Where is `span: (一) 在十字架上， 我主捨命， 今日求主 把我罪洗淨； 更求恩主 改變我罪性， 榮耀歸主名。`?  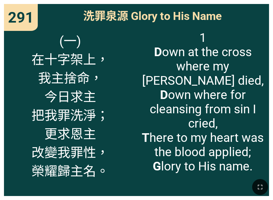 span: (一) 在十字架上， 我主捨命， 今日求主 把我罪洗淨； 更求恩主 改變我罪性， 榮耀歸主名。 is located at coordinates (70, 105).